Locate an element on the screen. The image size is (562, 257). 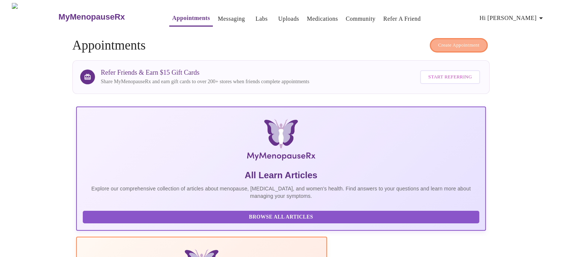
p: Share MyMenopauseRx and earn gift cards to over 200+ stores when friends complete appointments is located at coordinates (205, 82).